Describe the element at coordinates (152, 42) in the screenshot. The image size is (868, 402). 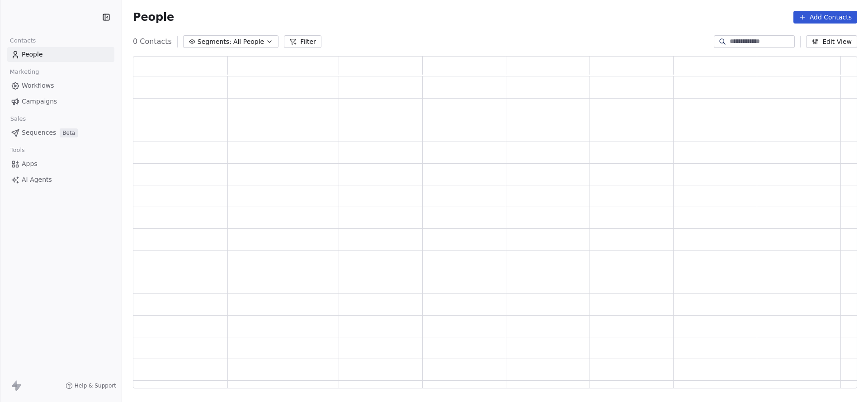
I see `span: 0 Contacts` at that location.